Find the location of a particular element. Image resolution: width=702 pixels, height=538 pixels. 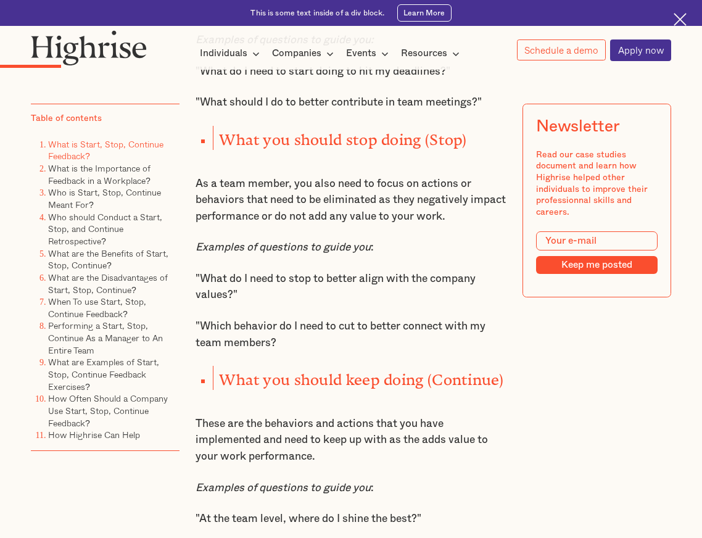

a: What are Examples of Start, Stop, Continue Feedback Exercises? is located at coordinates (104, 374).